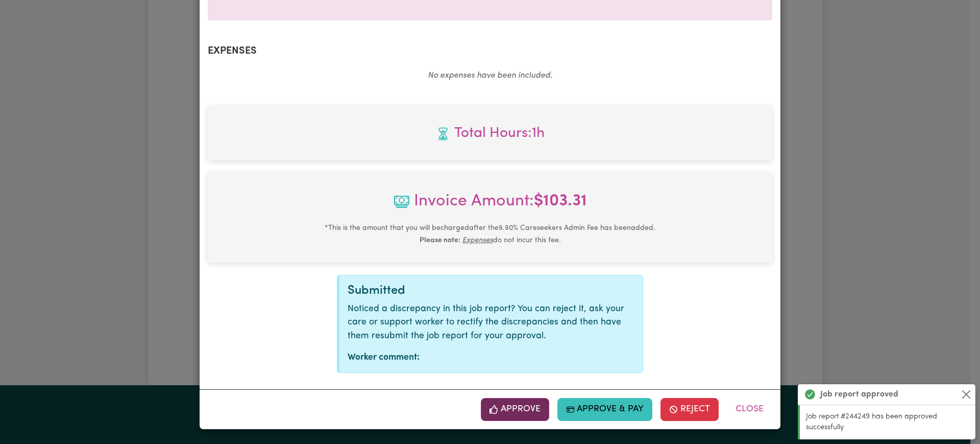  What do you see at coordinates (490, 234) in the screenshot?
I see `small: This is the amount that you will be charged after the 9.90 % Careseekers Admin Fee has been added...` at bounding box center [490, 234].